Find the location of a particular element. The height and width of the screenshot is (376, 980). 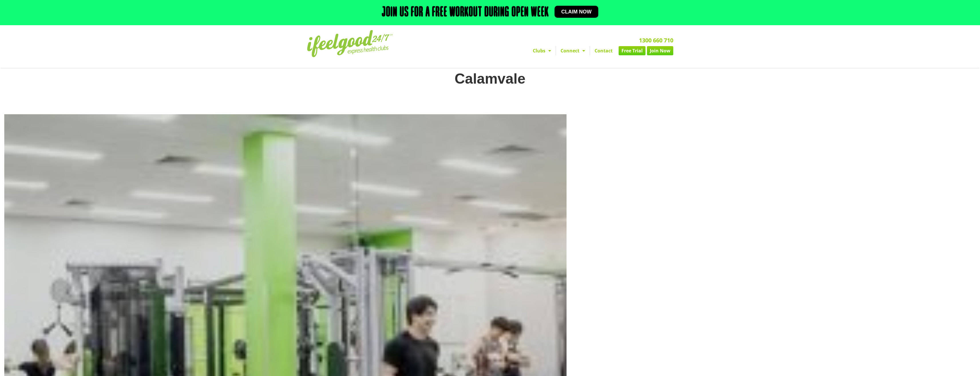

nav: Menu is located at coordinates (556, 51).